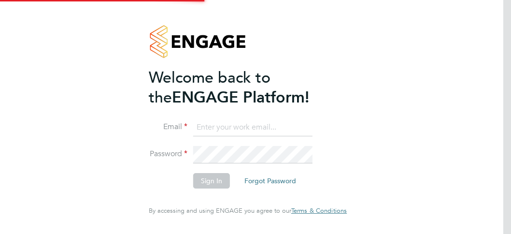 This screenshot has height=234, width=511. Describe the element at coordinates (319, 211) in the screenshot. I see `a: Terms & Conditions` at that location.